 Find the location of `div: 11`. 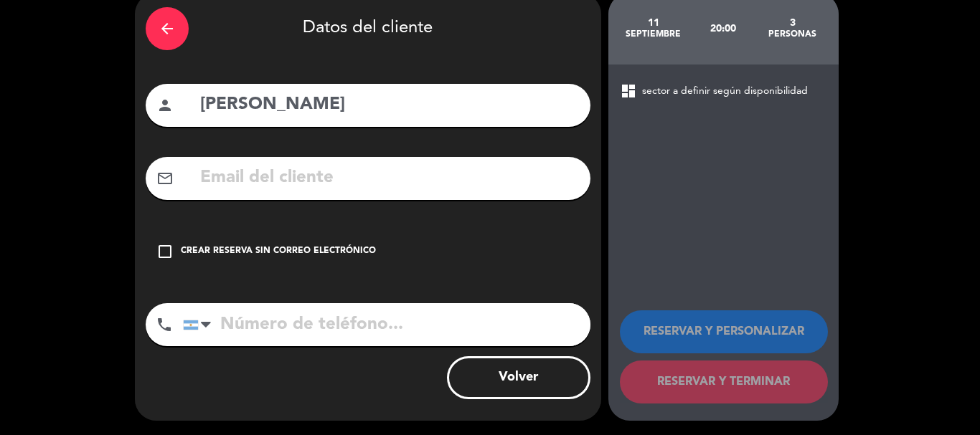

div: 11 is located at coordinates (653, 23).